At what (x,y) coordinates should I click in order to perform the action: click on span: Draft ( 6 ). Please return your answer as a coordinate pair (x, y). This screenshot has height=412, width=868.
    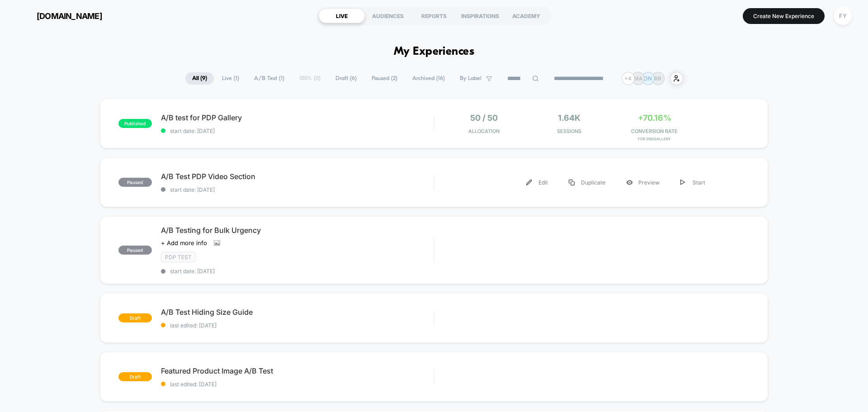
    Looking at the image, I should click on (346, 78).